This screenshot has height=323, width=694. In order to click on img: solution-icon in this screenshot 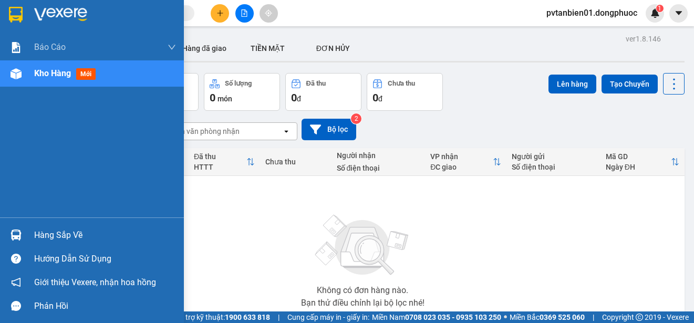, I will do `click(16, 47)`.